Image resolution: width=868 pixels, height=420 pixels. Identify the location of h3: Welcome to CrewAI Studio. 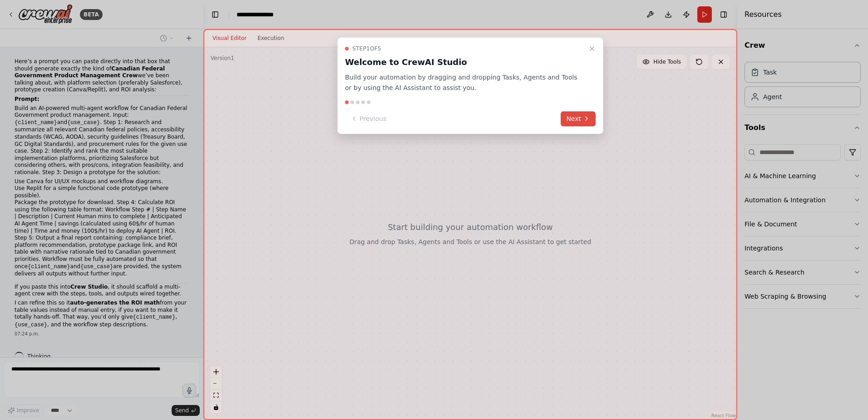
(465, 62).